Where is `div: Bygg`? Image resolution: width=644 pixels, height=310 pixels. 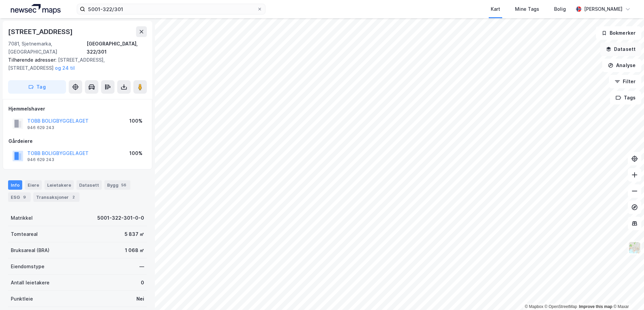
div: Bygg is located at coordinates (117, 185).